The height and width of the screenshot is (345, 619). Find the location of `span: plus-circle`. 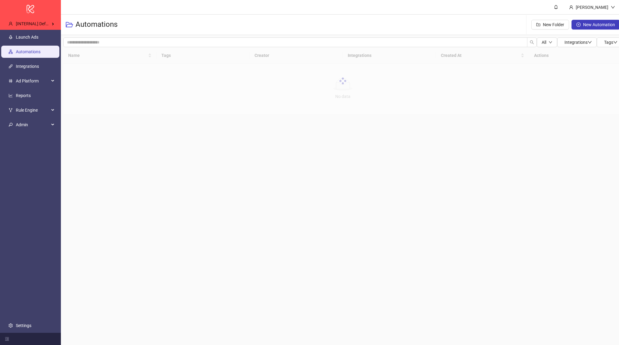

span: plus-circle is located at coordinates (578, 25).